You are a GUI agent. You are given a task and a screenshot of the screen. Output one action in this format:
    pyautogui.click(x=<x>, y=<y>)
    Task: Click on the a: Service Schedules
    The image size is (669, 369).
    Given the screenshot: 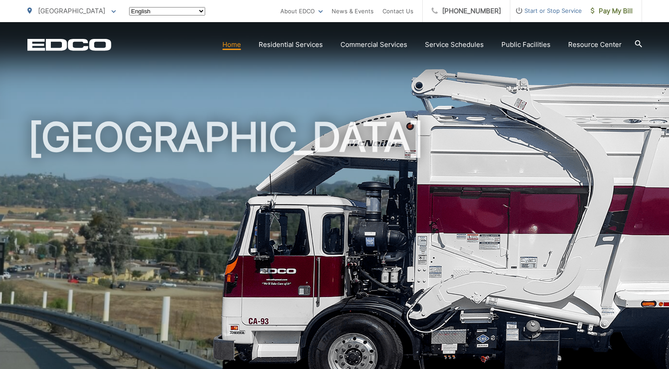 What is the action you would take?
    pyautogui.click(x=454, y=45)
    